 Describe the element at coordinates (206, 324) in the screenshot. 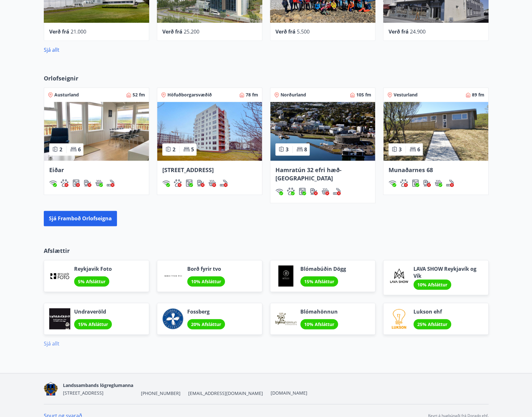

I see `span: 20% Afsláttur` at that location.